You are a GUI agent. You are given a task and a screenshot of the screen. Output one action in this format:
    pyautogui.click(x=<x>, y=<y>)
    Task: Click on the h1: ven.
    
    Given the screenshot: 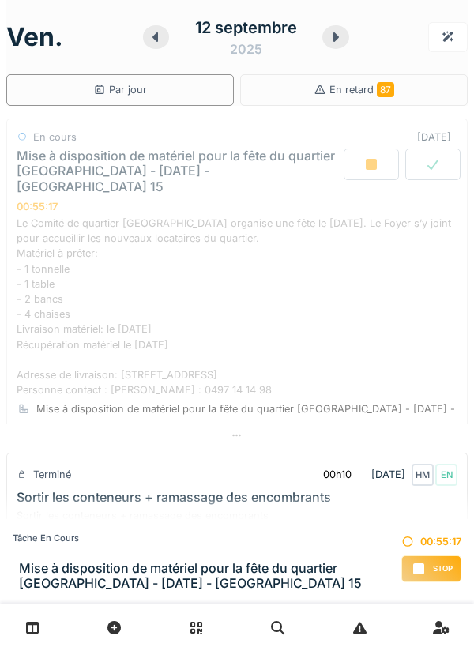 What is the action you would take?
    pyautogui.click(x=35, y=37)
    